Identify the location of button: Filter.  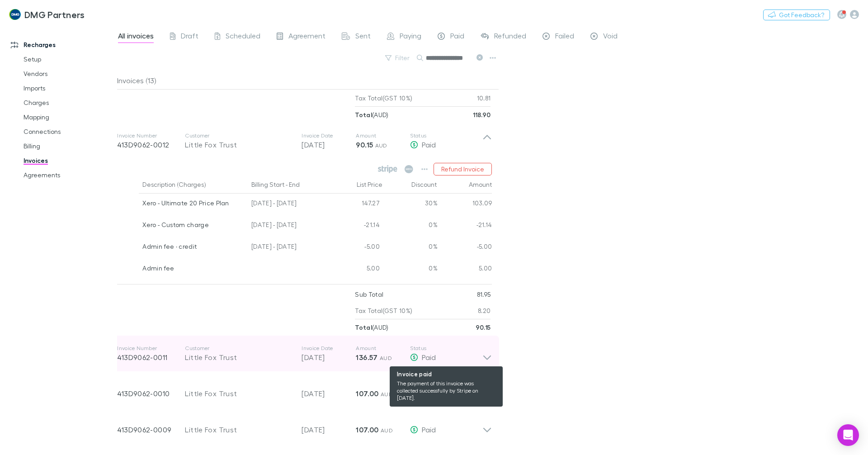
(398, 58).